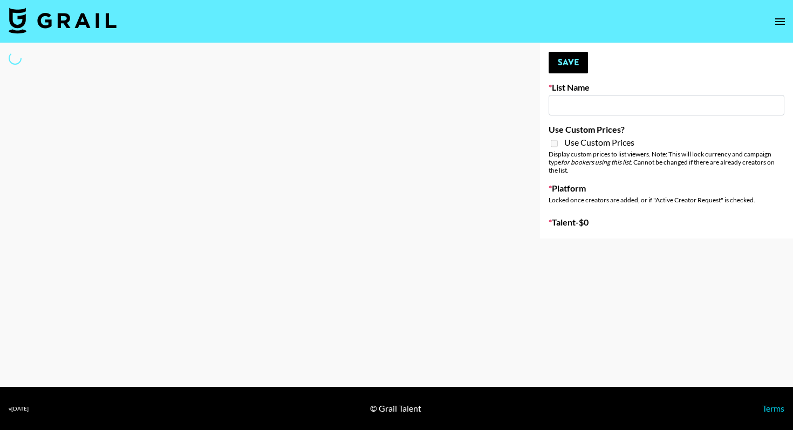  What do you see at coordinates (666, 188) in the screenshot?
I see `label: Platform` at bounding box center [666, 188].